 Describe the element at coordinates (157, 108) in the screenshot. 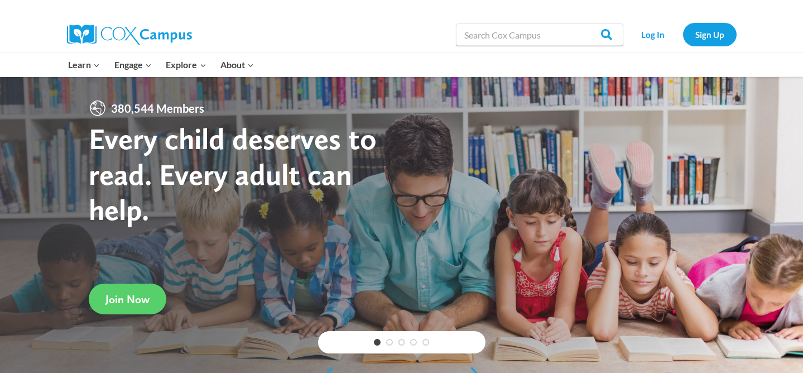

I see `span: 380,544 Members` at that location.